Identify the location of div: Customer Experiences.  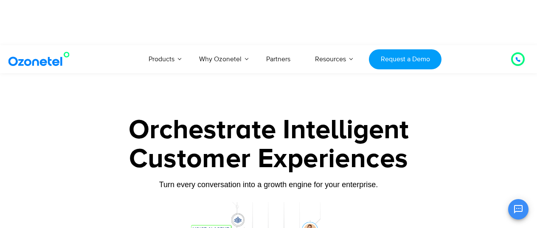
(269, 159).